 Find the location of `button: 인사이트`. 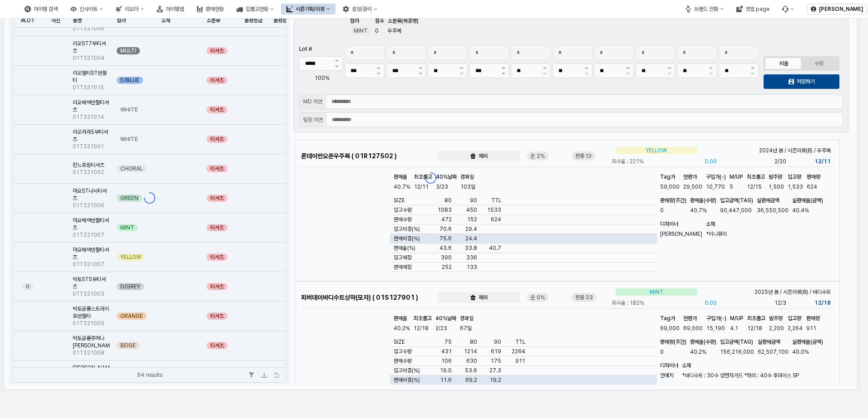

button: 인사이트 is located at coordinates (87, 9).